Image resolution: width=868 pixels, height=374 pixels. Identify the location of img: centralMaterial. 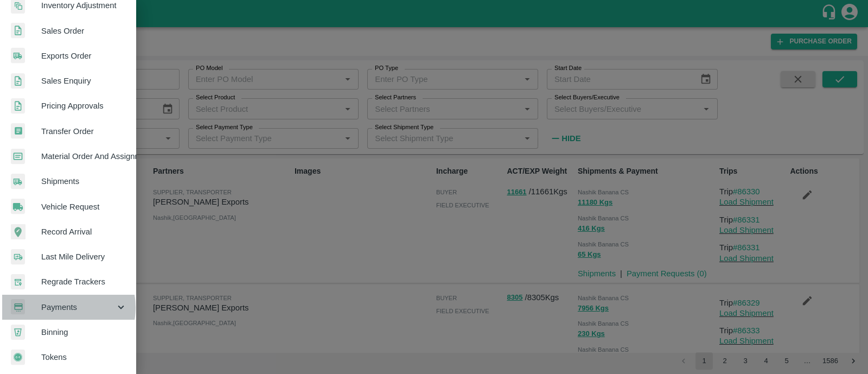
(18, 156).